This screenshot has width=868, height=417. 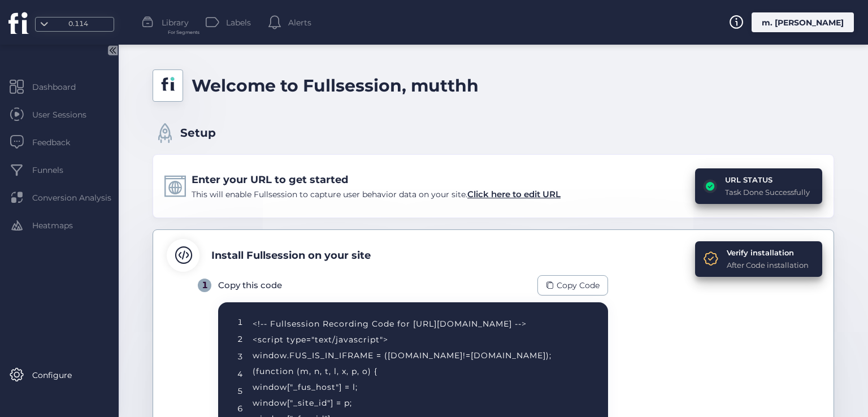 What do you see at coordinates (240, 357) in the screenshot?
I see `div: 3` at bounding box center [240, 357].